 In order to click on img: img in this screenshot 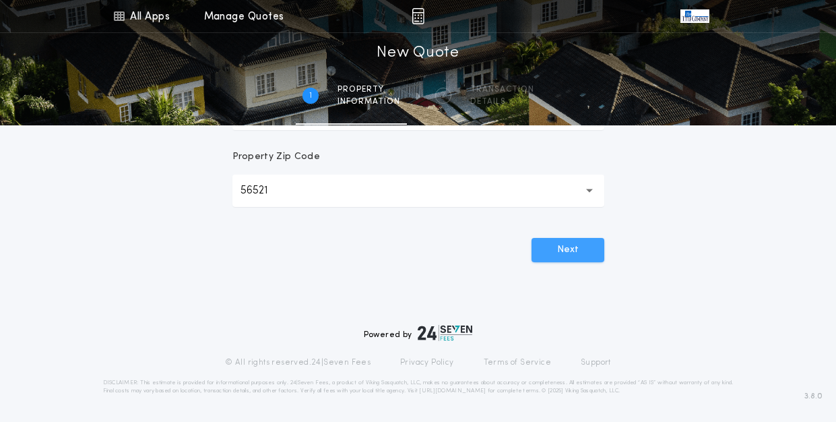, I will do `click(418, 16)`.